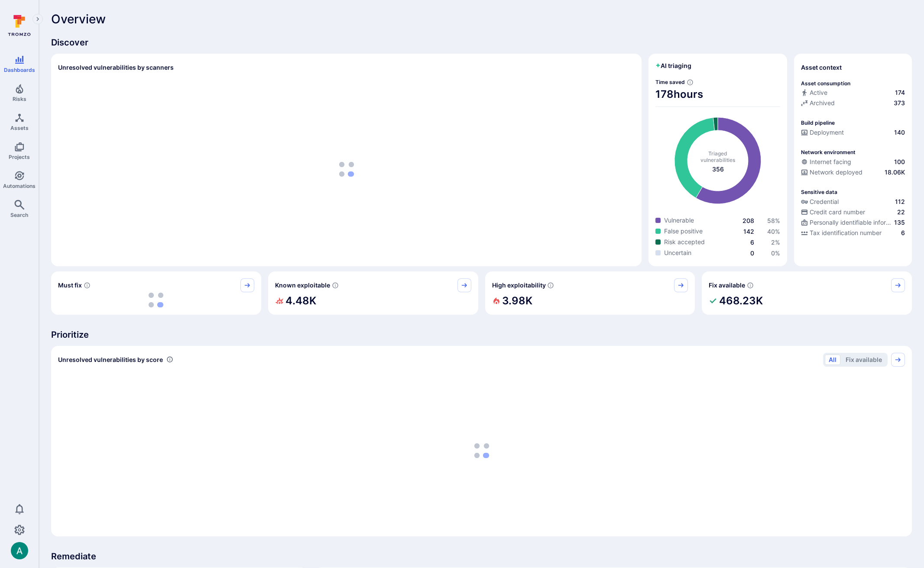 Image resolution: width=924 pixels, height=568 pixels. What do you see at coordinates (590, 293) in the screenshot?
I see `div: High exploitability` at bounding box center [590, 293].